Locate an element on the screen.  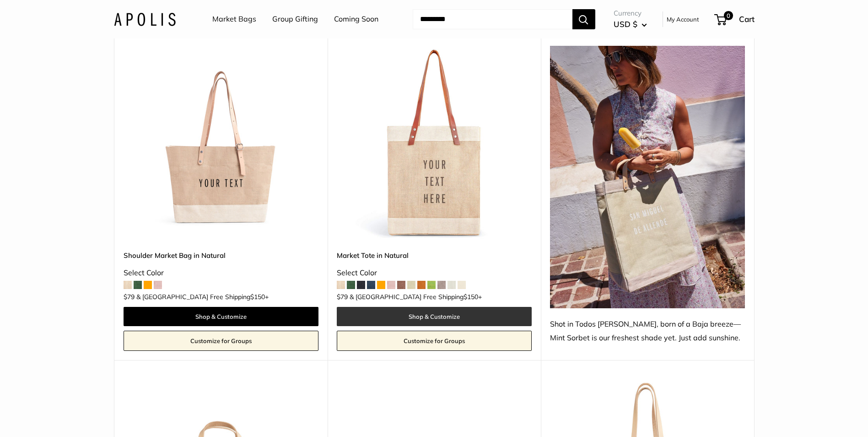
span: 0 is located at coordinates (728, 16).